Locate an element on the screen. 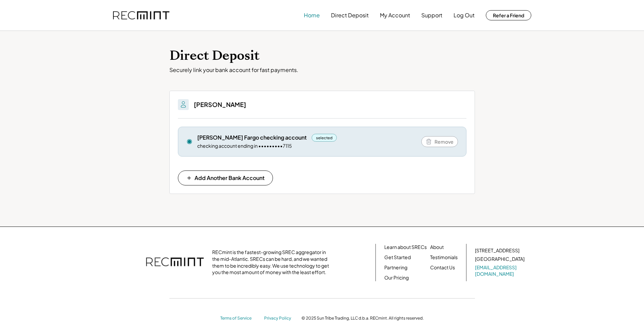 This screenshot has height=324, width=644. span: Add Another Bank Account is located at coordinates (229, 178).